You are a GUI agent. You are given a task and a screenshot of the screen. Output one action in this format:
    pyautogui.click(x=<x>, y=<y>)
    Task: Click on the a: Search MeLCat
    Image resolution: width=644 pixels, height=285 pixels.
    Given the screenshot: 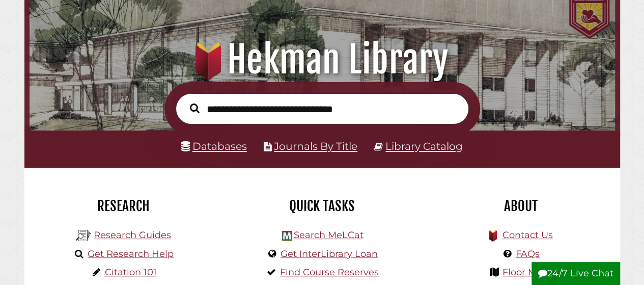 What is the action you would take?
    pyautogui.click(x=328, y=235)
    